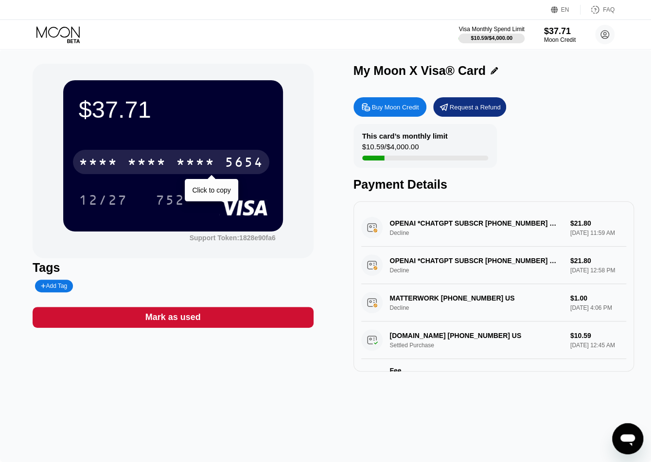 This screenshot has height=462, width=651. Describe the element at coordinates (405, 136) in the screenshot. I see `div: This card’s monthly limit` at that location.